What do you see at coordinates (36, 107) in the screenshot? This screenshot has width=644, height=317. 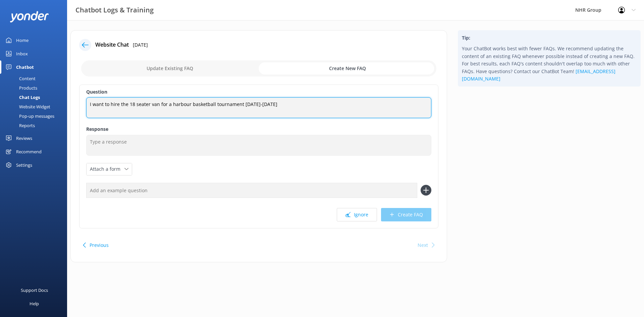 I see `a: Website Widget` at bounding box center [36, 107].